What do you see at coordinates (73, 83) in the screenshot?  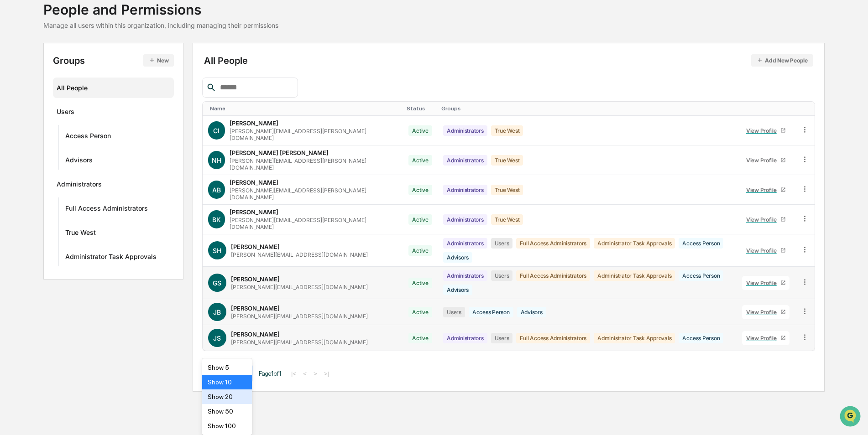 I see `div: We're available if you need us!` at bounding box center [73, 83].